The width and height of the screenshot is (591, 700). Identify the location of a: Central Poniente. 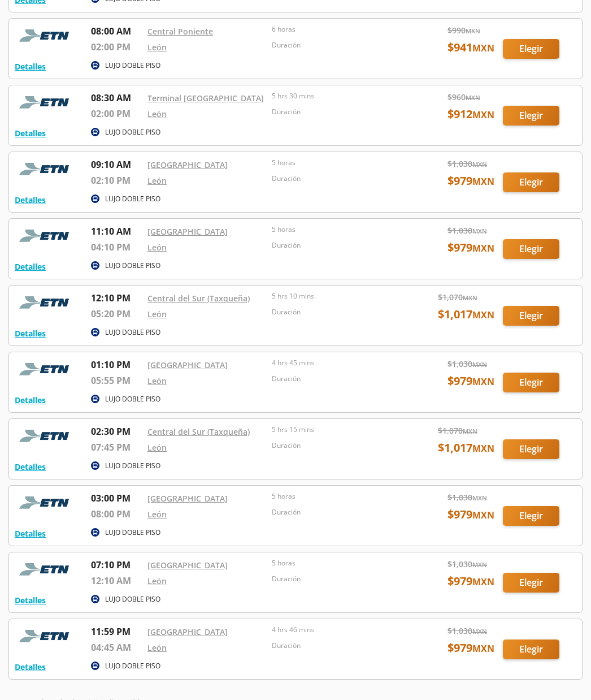
(180, 31).